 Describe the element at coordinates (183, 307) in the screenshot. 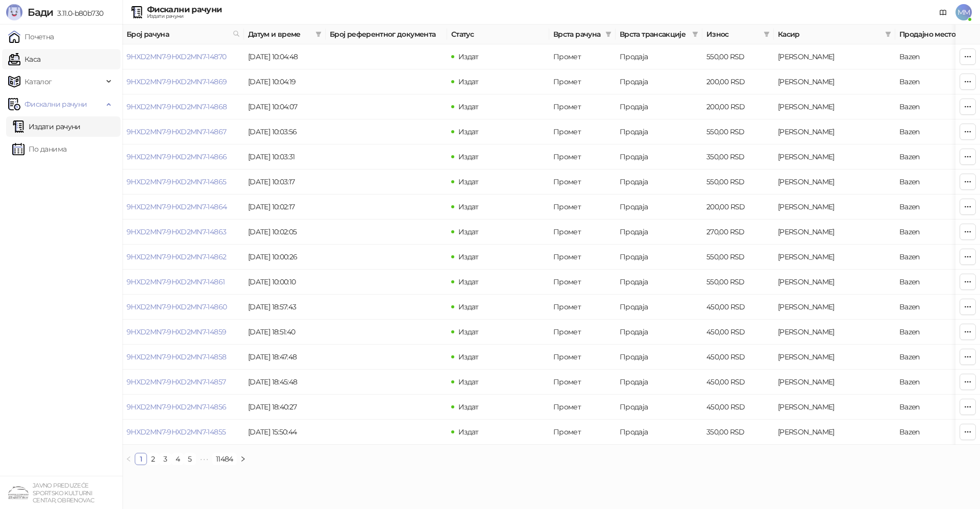

I see `td: 9HXD2MN7-9HXD2MN7-14860` at that location.